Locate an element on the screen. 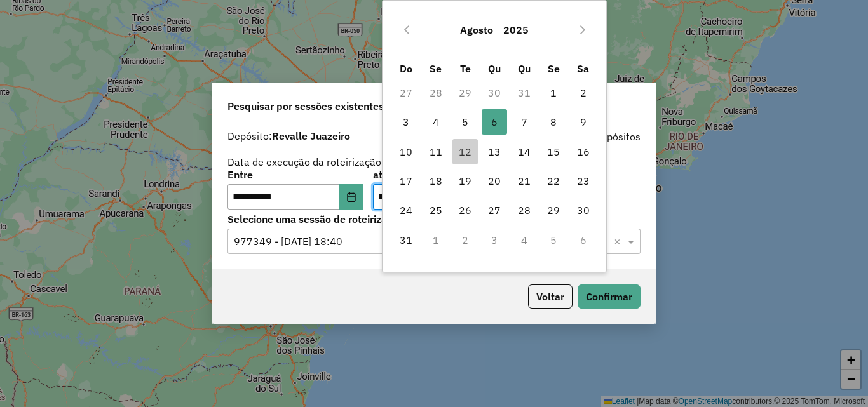 The height and width of the screenshot is (407, 868). span: 17 is located at coordinates (406, 181).